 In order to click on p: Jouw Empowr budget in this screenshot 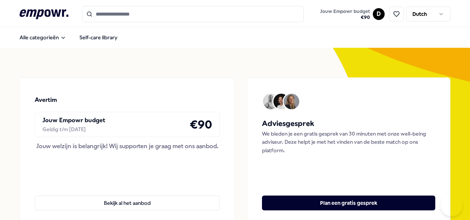, I will do `click(74, 120)`.